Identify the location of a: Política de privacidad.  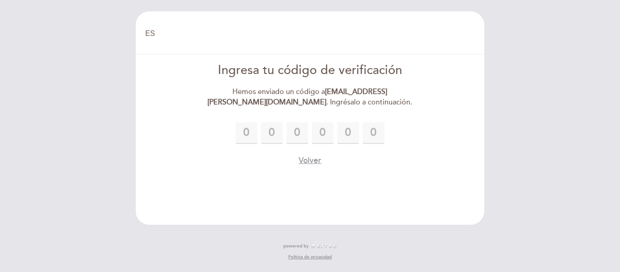
(310, 257).